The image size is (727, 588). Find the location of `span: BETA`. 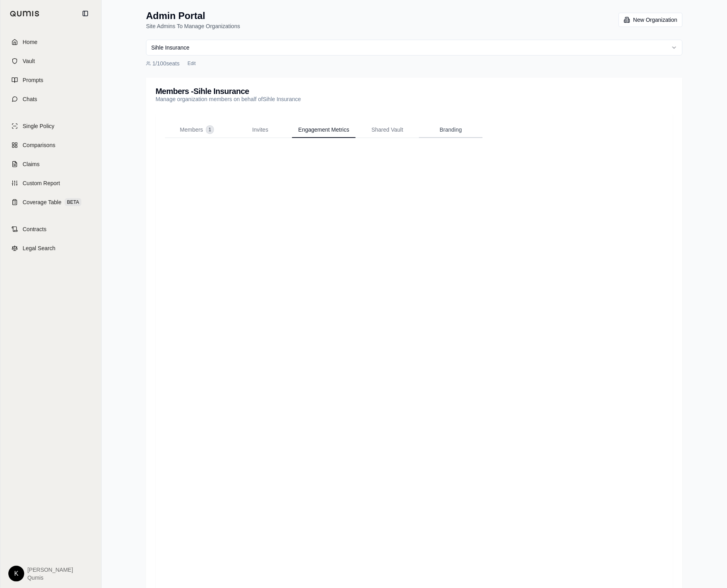

span: BETA is located at coordinates (73, 203).